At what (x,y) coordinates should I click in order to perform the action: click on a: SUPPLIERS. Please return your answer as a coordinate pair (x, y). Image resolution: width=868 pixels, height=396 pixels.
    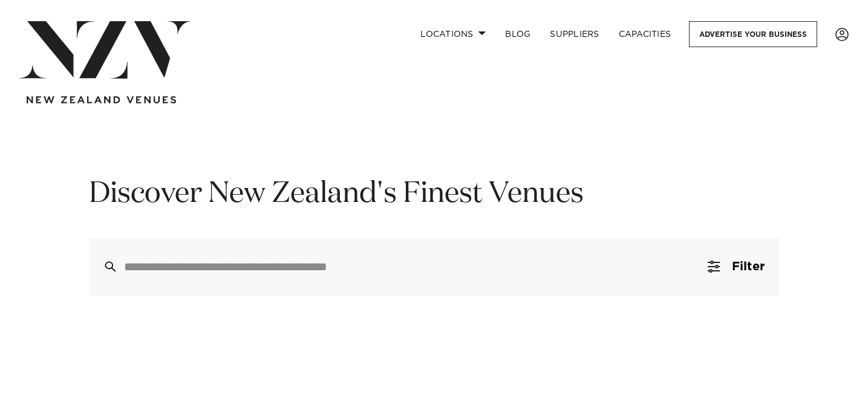
    Looking at the image, I should click on (574, 34).